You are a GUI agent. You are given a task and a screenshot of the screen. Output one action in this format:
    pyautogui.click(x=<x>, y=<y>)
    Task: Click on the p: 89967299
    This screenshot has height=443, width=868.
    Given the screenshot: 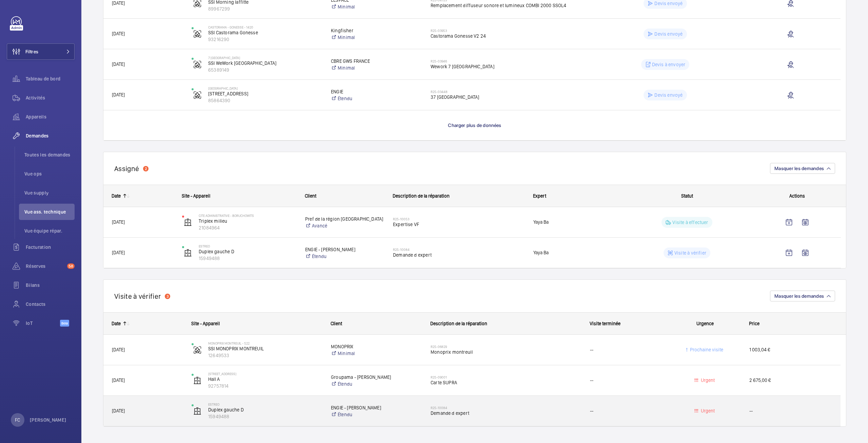 What is the action you would take?
    pyautogui.click(x=265, y=9)
    